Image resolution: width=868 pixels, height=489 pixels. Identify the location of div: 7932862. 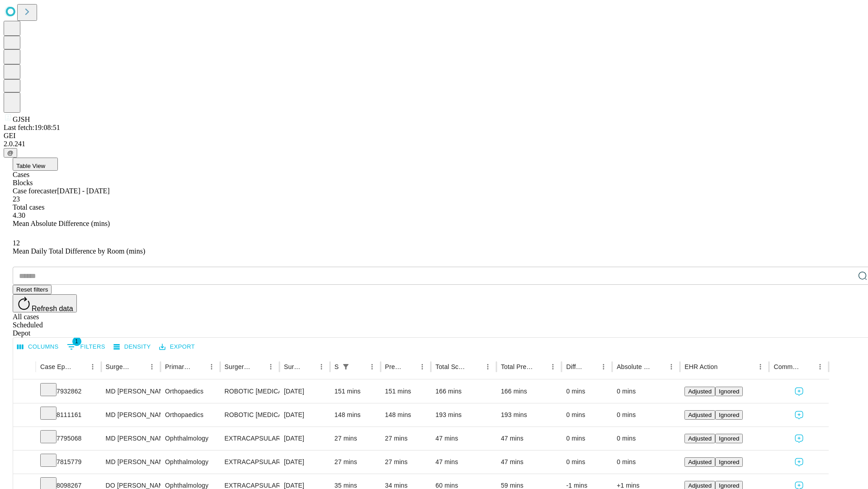
(68, 391).